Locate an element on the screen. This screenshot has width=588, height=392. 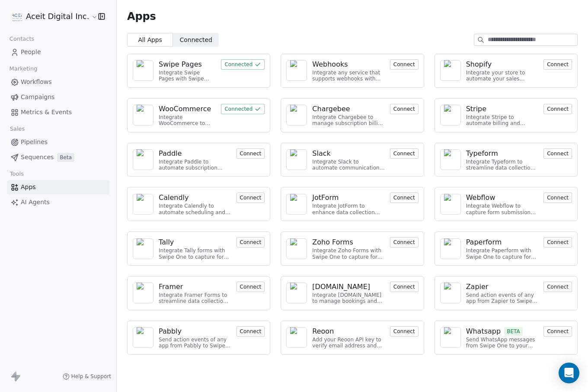
a: Apps is located at coordinates (58, 187).